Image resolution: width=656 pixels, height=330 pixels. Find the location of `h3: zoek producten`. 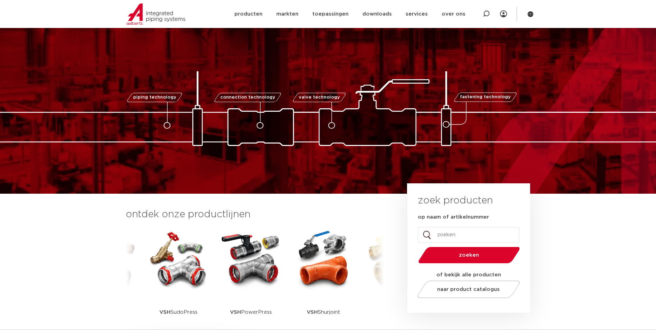

h3: zoek producten is located at coordinates (455, 200).